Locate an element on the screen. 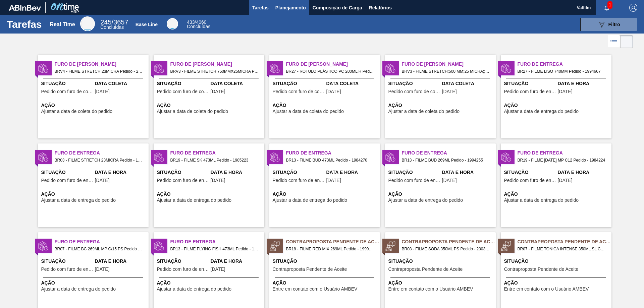  span: BR07 - FILME TONICA INTENSE 350ML SL C12 Pedido - 1975564 is located at coordinates (562, 249).